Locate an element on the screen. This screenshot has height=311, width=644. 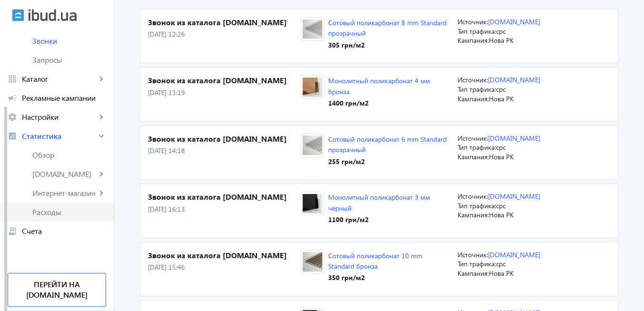
div: 1100 грн /м2 is located at coordinates (389, 219).